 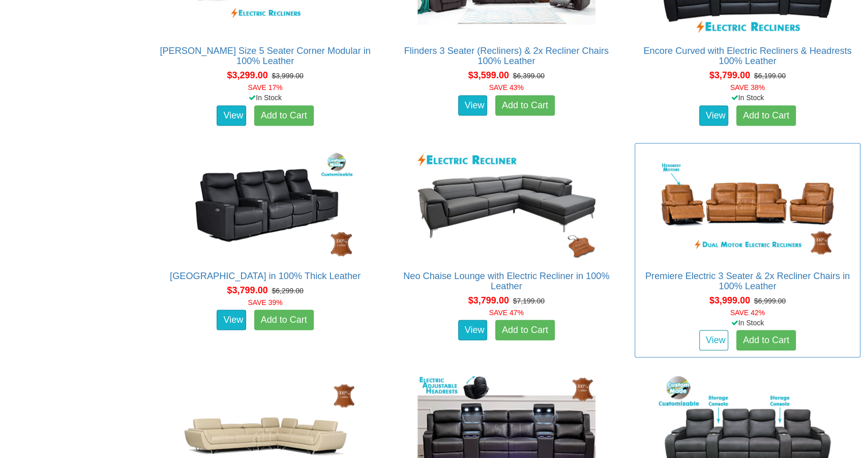 What do you see at coordinates (265, 87) in the screenshot?
I see `font: SAVE 17%` at bounding box center [265, 87].